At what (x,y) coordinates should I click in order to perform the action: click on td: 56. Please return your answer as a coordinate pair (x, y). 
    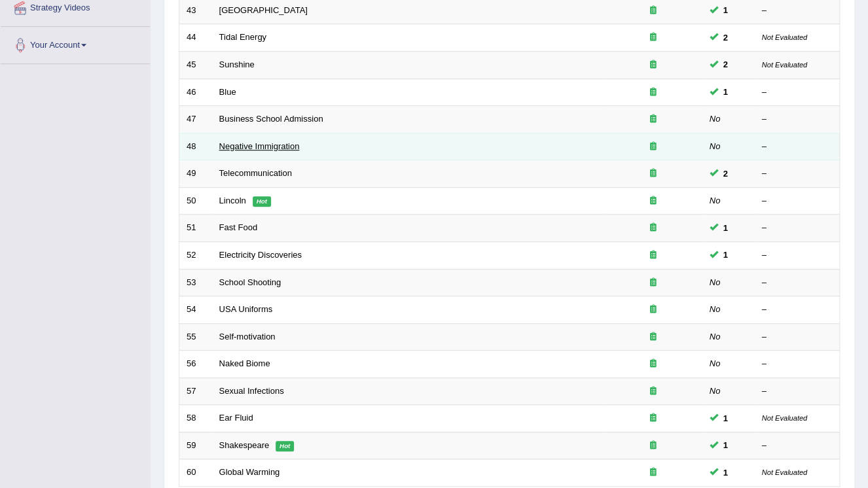
    Looking at the image, I should click on (196, 365).